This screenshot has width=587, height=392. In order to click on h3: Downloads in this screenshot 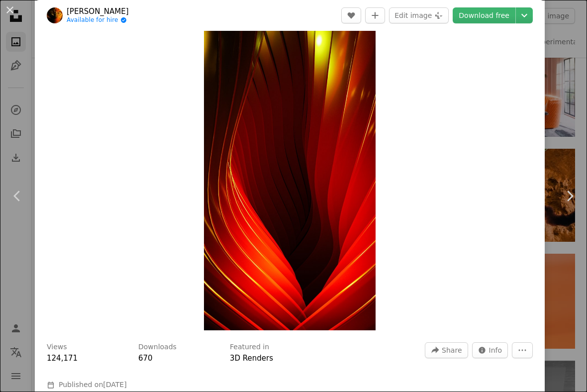, I will do `click(157, 347)`.